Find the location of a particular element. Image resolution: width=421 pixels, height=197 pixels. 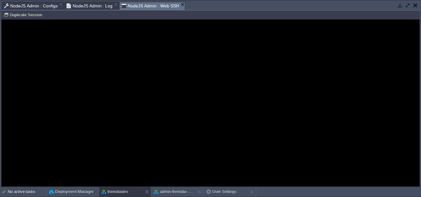

span: NodeJS Admin : Configs is located at coordinates (31, 6).